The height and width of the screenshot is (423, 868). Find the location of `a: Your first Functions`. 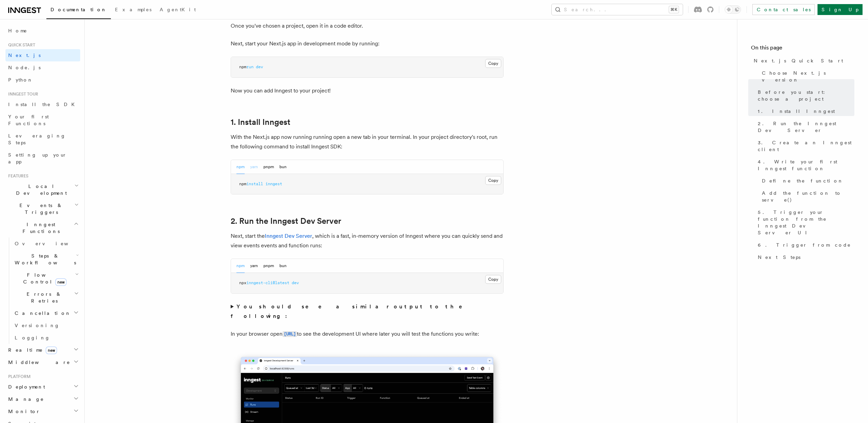

a: Your first Functions is located at coordinates (42, 120).